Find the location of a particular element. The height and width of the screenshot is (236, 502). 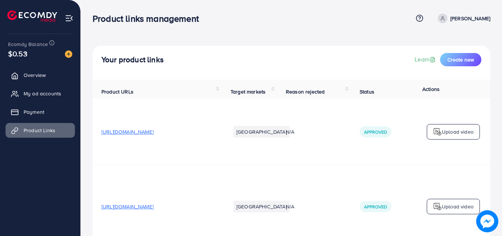

a: Payment is located at coordinates (40, 112).